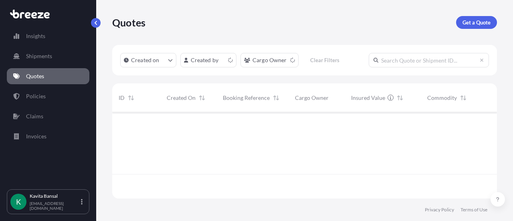 Image resolution: width=513 pixels, height=221 pixels. I want to click on a: Insights, so click(48, 36).